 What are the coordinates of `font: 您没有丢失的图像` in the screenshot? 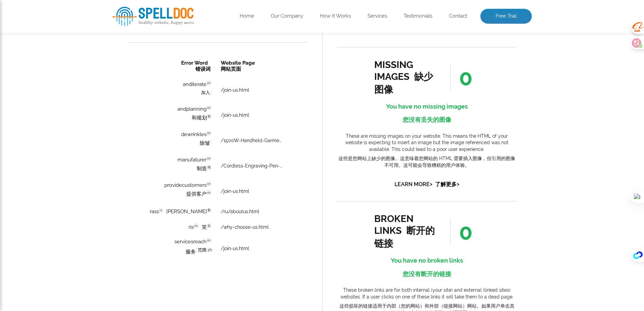 It's located at (427, 120).